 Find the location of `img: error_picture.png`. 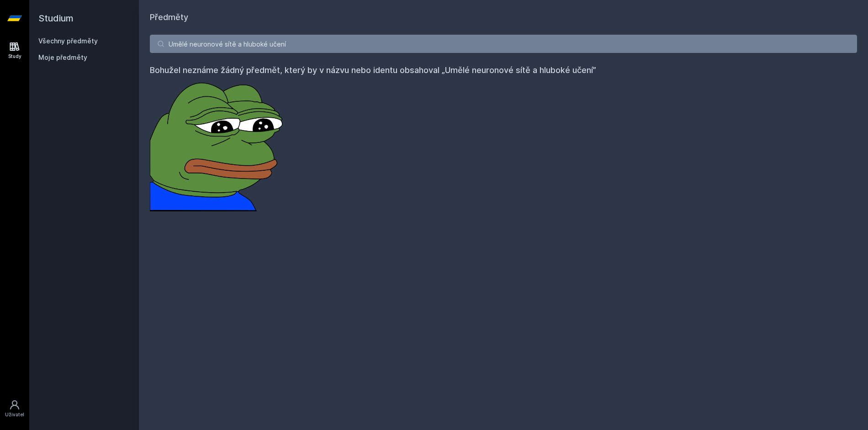

img: error_picture.png is located at coordinates (218, 144).